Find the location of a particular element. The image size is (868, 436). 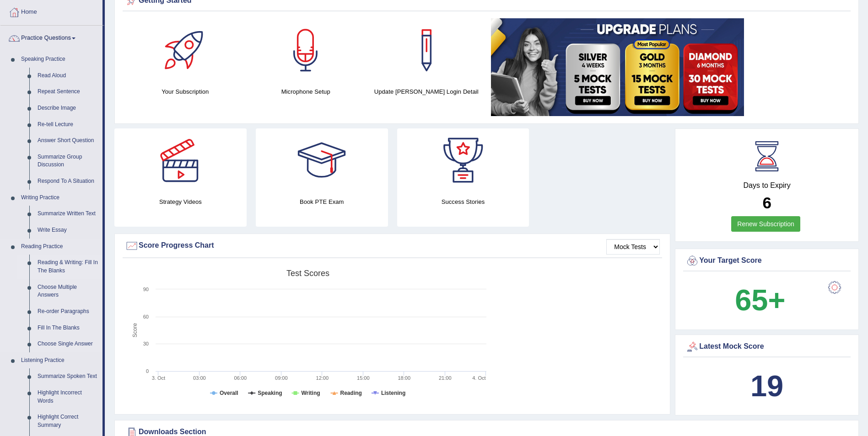

h4: Book PTE Exam is located at coordinates (322, 202).